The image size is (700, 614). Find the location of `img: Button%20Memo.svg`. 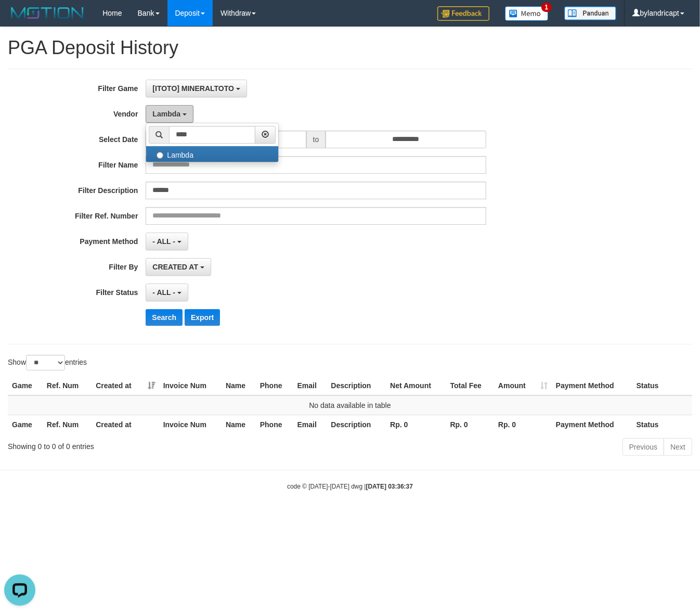

img: Button%20Memo.svg is located at coordinates (527, 14).